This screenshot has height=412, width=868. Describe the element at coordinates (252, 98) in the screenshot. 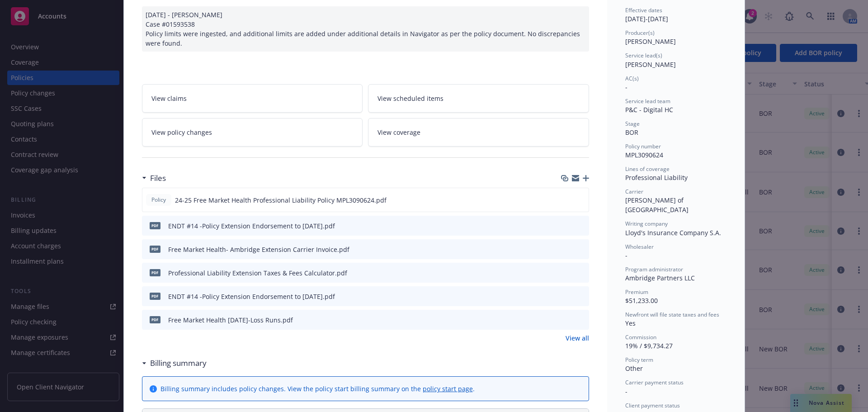

I see `a: View claims` at that location.